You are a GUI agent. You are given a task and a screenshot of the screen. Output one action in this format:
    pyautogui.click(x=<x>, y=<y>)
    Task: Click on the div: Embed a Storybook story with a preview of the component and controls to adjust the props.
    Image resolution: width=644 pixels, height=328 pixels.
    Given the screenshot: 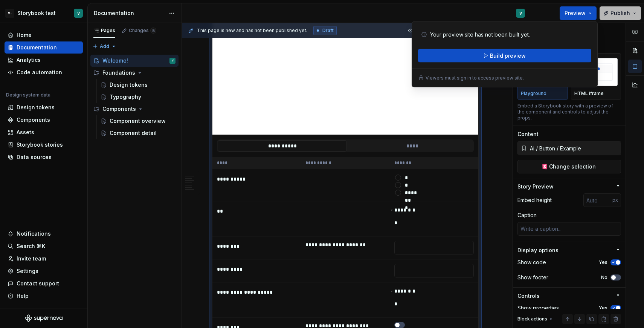 What is the action you would take?
    pyautogui.click(x=569, y=112)
    